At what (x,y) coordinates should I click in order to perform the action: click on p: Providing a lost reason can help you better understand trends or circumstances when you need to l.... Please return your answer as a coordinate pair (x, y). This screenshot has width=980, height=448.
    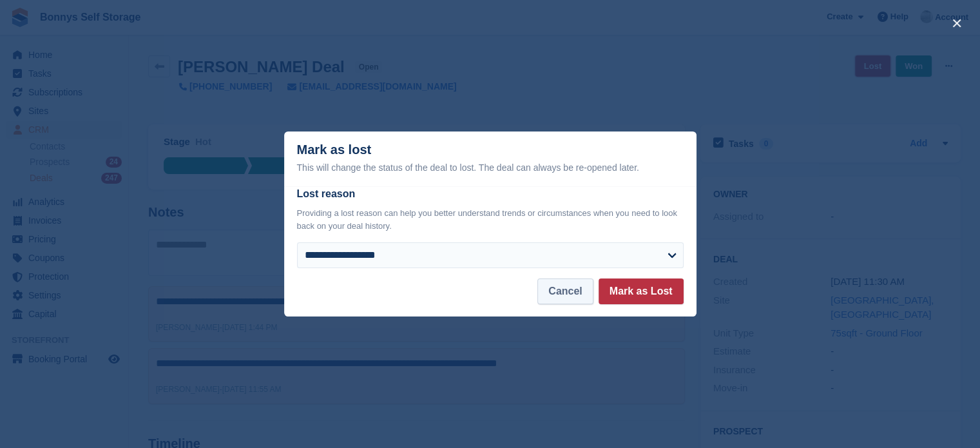
    Looking at the image, I should click on (490, 219).